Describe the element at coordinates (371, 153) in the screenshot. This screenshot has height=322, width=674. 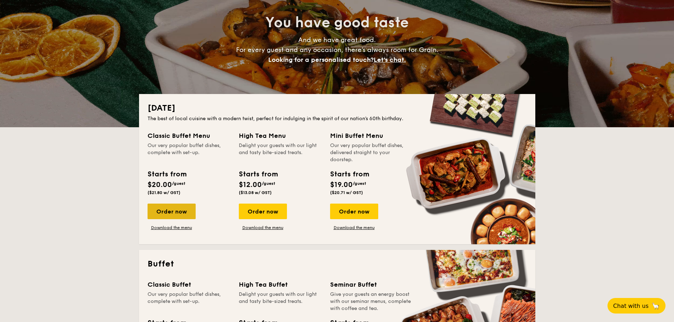
I see `div: Our very popular buffet dishes, delivered straight to your doorstep.` at that location.